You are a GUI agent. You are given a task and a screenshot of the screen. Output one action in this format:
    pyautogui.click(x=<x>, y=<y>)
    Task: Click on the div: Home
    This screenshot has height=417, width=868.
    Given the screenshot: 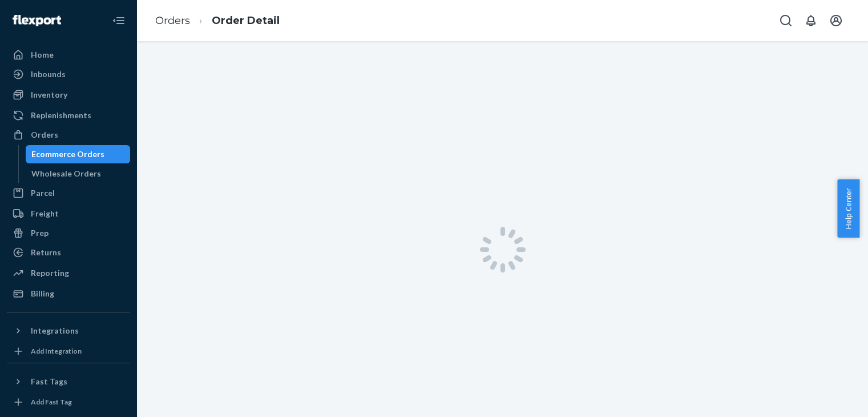 What is the action you would take?
    pyautogui.click(x=43, y=55)
    